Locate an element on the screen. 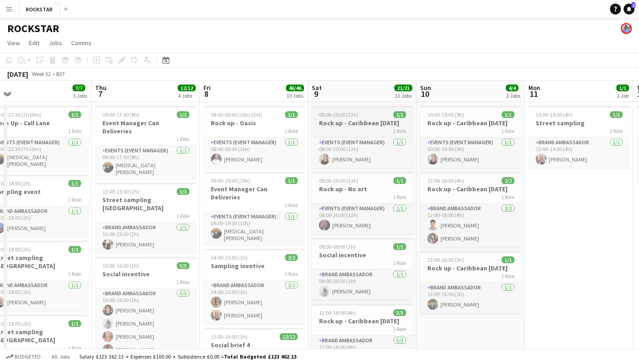 This screenshot has width=639, height=364. span: Week 32 is located at coordinates (41, 74).